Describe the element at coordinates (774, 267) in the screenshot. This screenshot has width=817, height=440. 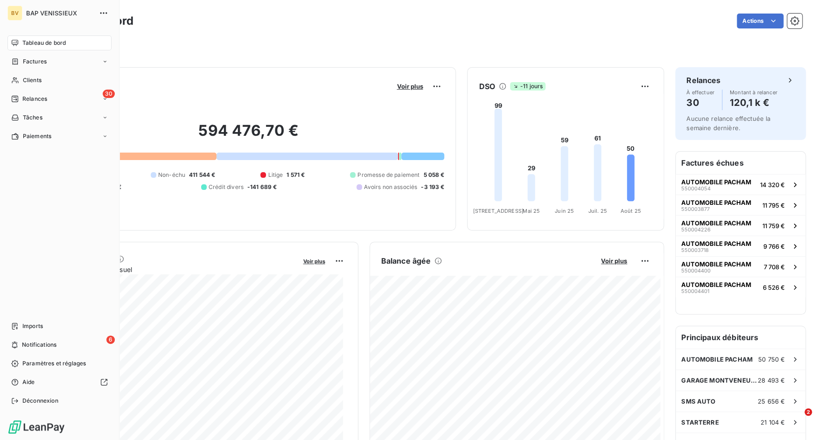
I see `span: 7 708 €` at that location.